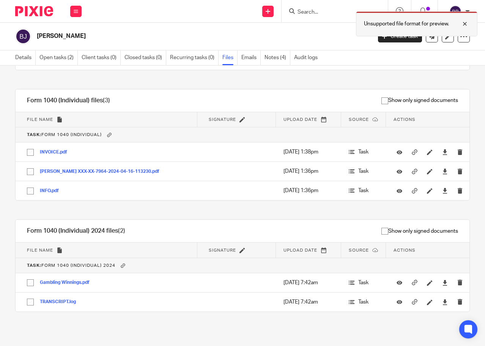 This screenshot has height=346, width=485. What do you see at coordinates (194, 58) in the screenshot?
I see `a: Recurring tasks (0)` at bounding box center [194, 58].